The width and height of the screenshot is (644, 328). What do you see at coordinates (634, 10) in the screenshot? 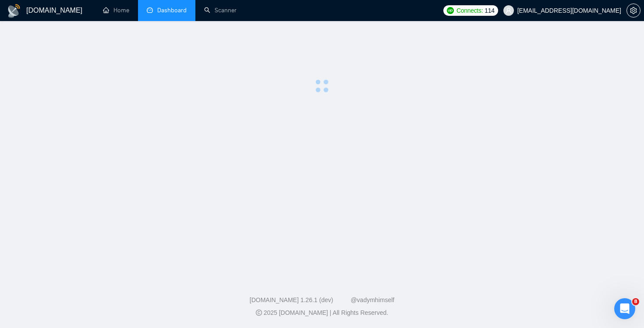
I see `a: setting` at bounding box center [634, 10].